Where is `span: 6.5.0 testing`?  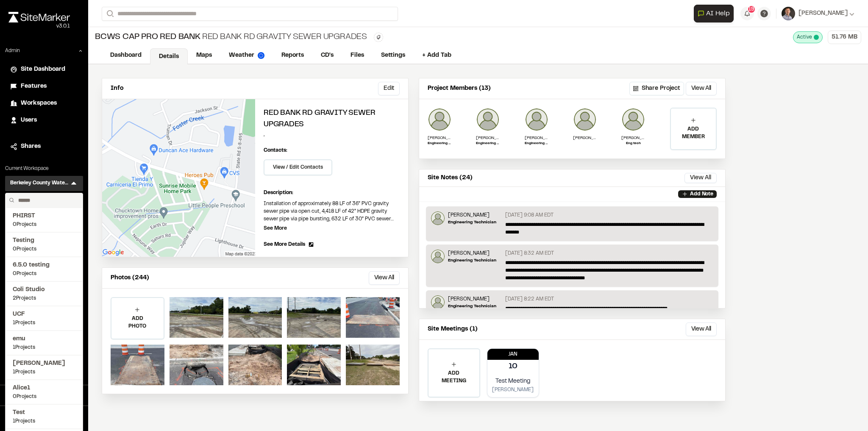 span: 6.5.0 testing is located at coordinates (44, 265).